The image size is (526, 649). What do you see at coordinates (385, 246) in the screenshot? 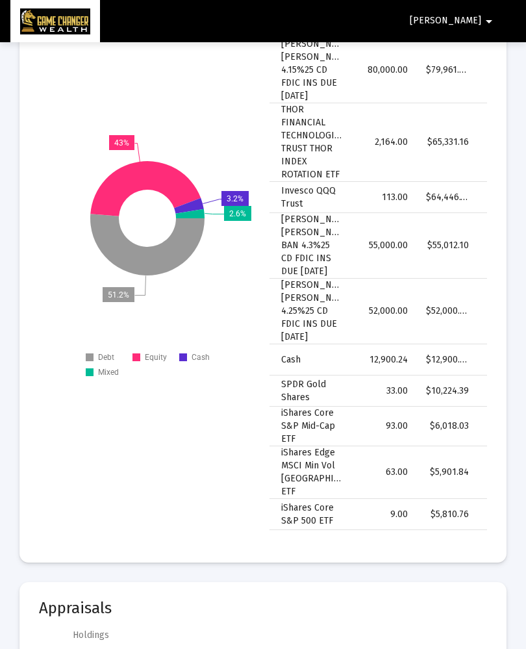
I see `td: 55,000.00` at bounding box center [385, 246].